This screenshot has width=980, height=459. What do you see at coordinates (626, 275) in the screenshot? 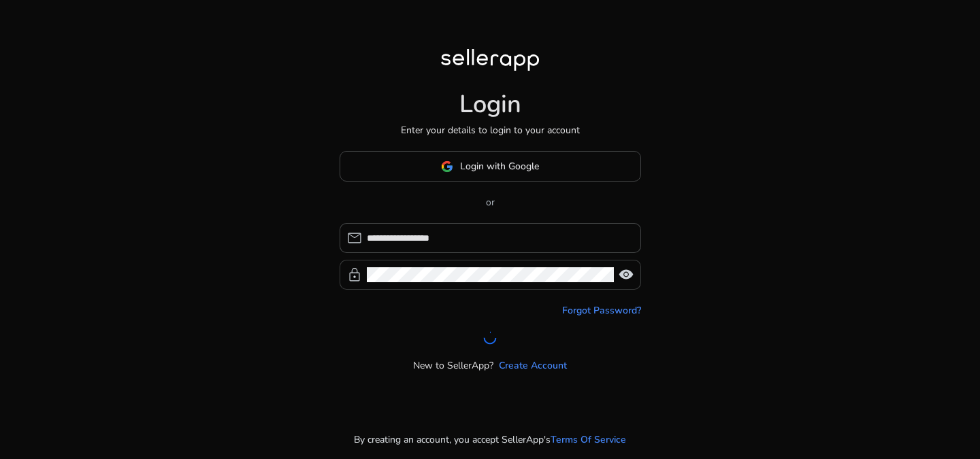
I see `span: visibility` at bounding box center [626, 275].